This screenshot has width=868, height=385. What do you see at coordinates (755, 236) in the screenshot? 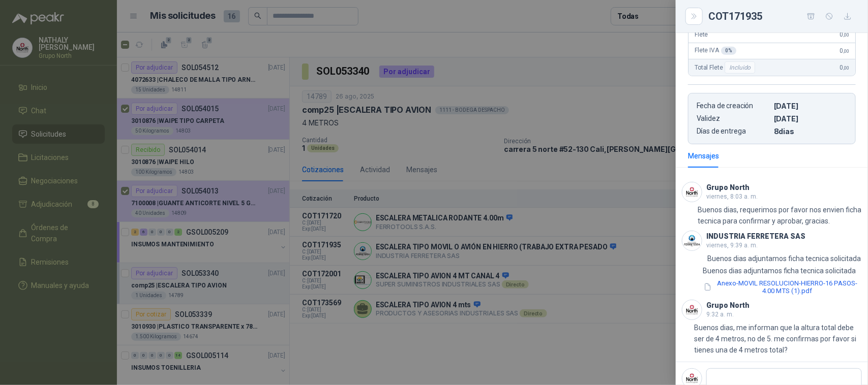
I see `h3: INDUSTRIA FERRETERA SAS` at bounding box center [755, 236].